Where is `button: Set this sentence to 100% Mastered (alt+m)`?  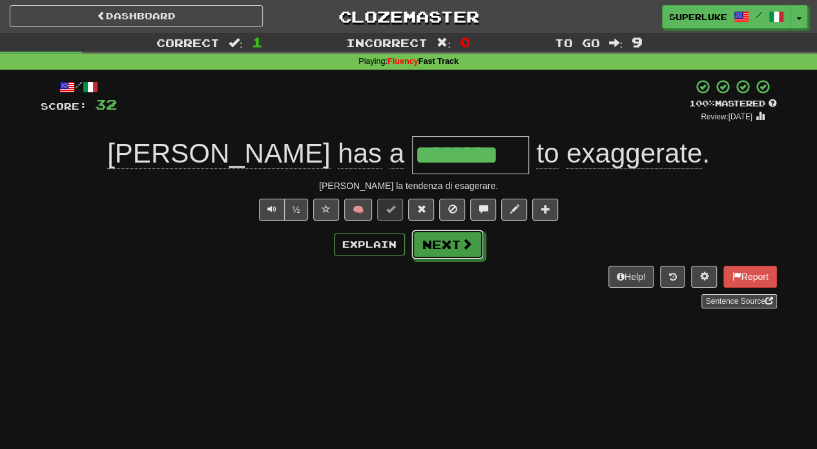
button: Set this sentence to 100% Mastered (alt+m) is located at coordinates (390, 210).